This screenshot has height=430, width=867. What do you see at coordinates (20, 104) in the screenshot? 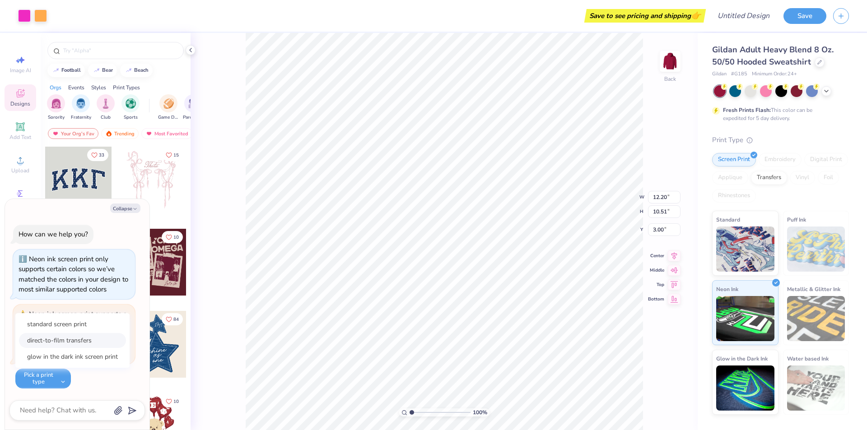
I see `span: Designs` at bounding box center [20, 104].